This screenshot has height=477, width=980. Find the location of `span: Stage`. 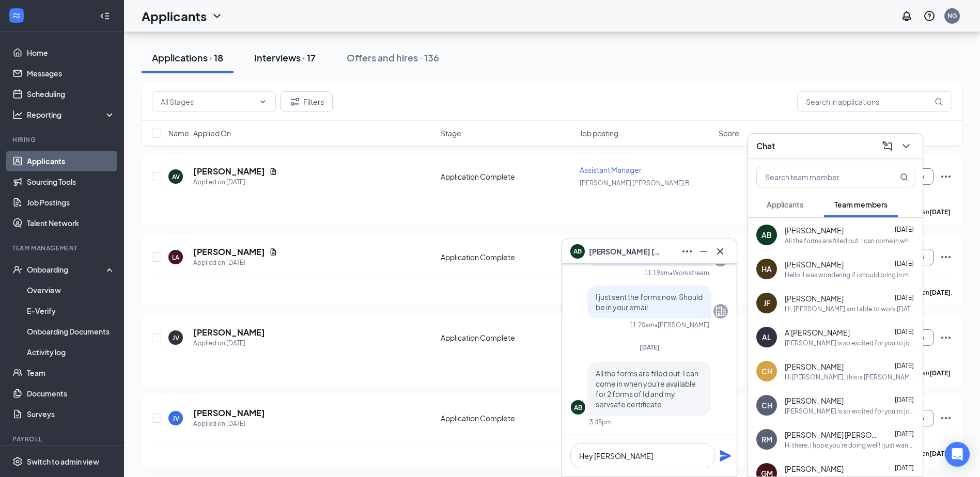

span: Stage is located at coordinates (451, 133).